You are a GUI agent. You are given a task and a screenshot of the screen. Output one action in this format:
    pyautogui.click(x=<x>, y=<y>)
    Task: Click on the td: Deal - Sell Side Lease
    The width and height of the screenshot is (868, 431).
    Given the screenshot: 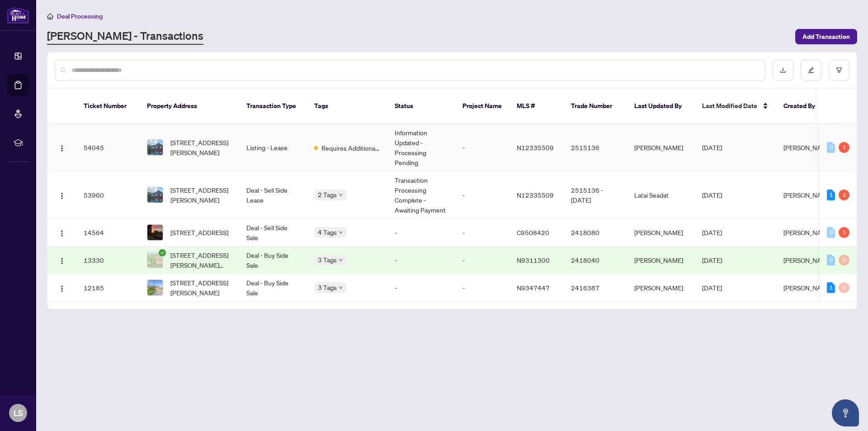 What is the action you would take?
    pyautogui.click(x=273, y=195)
    